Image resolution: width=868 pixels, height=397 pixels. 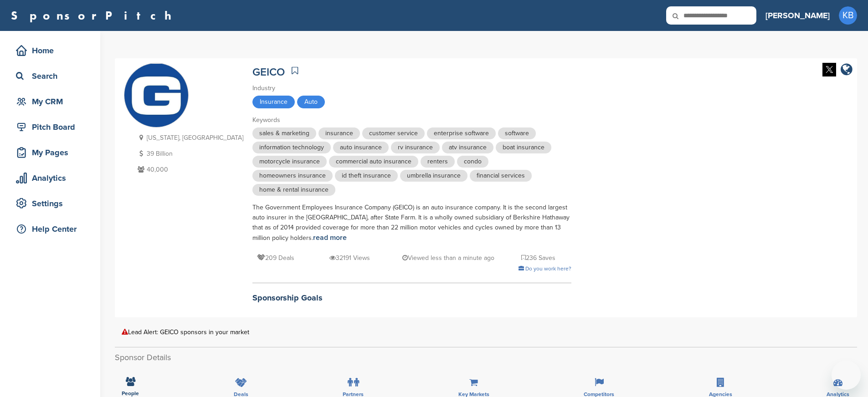 What do you see at coordinates (361, 148) in the screenshot?
I see `span: auto insurance` at bounding box center [361, 148].